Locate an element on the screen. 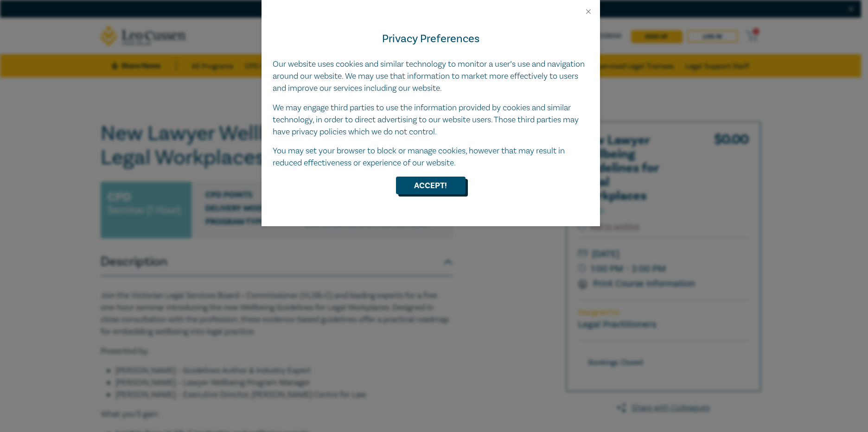 The height and width of the screenshot is (432, 868). p: You may set your browser to block or manage cookies, however that may result in reduced effective... is located at coordinates (431, 157).